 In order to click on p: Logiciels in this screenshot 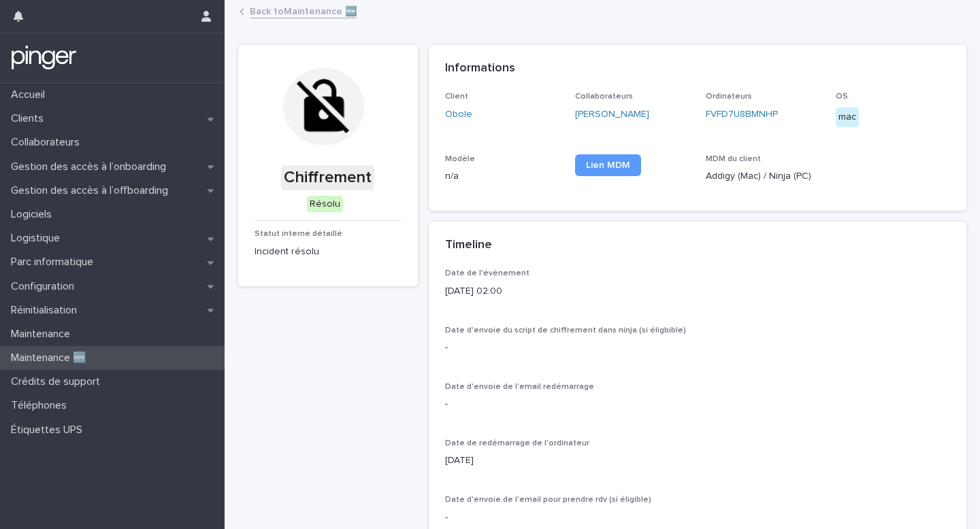, I will do `click(34, 215)`.